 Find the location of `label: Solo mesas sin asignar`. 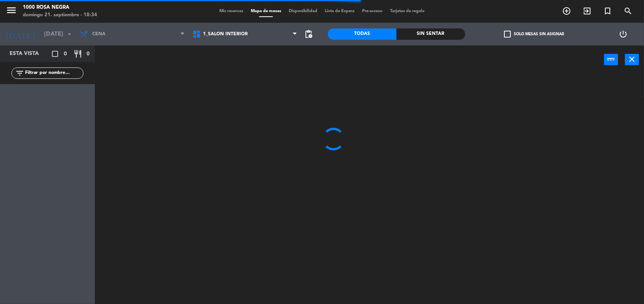

label: Solo mesas sin asignar is located at coordinates (534, 34).